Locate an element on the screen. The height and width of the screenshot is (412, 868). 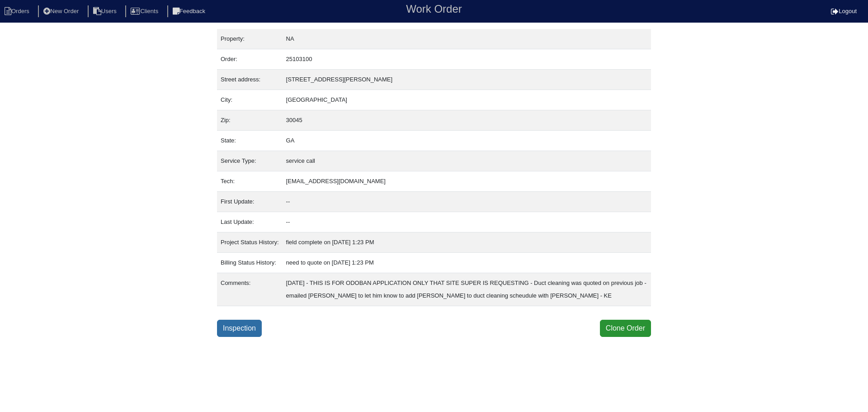
td: Street address: is located at coordinates (249, 80).